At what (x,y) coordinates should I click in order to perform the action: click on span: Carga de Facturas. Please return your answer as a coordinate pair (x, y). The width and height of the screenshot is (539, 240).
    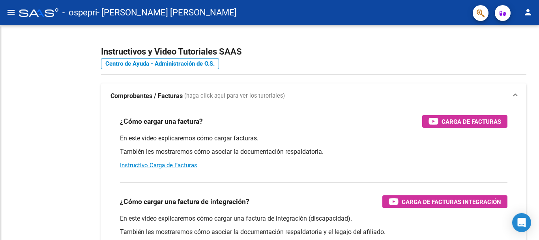
    Looking at the image, I should click on (471, 121).